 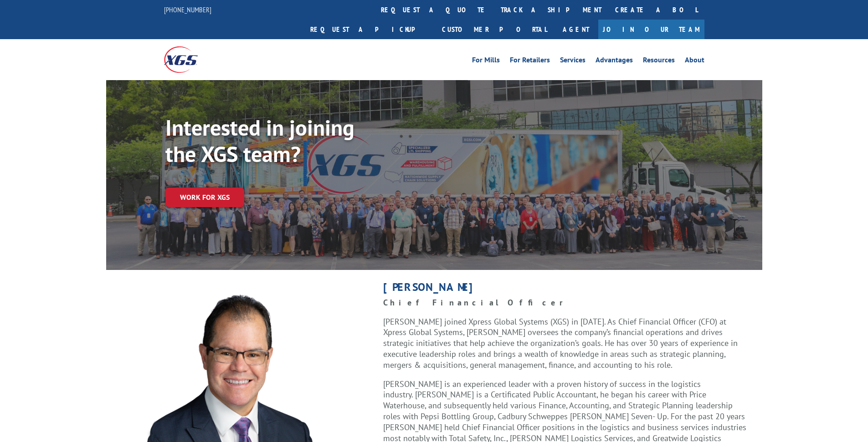 What do you see at coordinates (486, 61) in the screenshot?
I see `a: For Mills` at bounding box center [486, 61].